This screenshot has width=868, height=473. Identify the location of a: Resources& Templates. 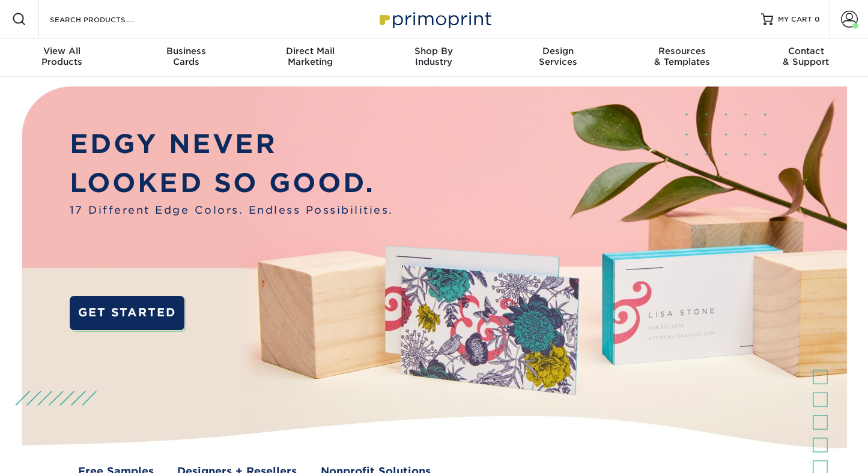
(682, 58).